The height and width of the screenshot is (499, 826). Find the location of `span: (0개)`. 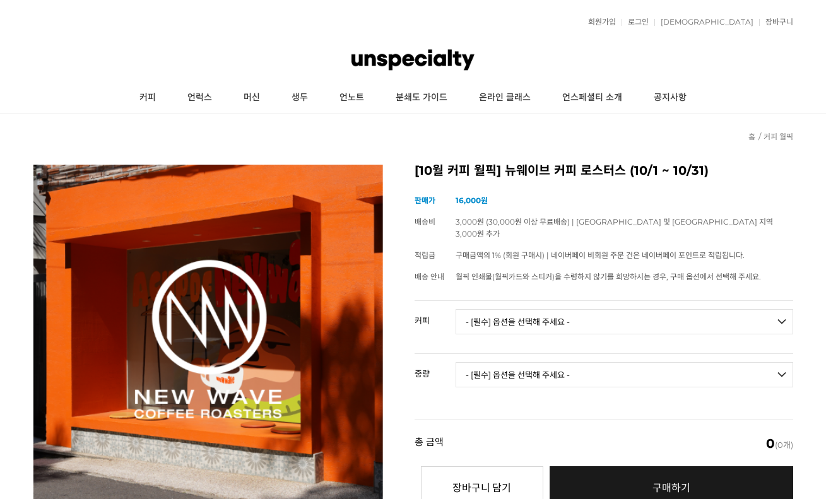

span: (0개) is located at coordinates (780, 444).